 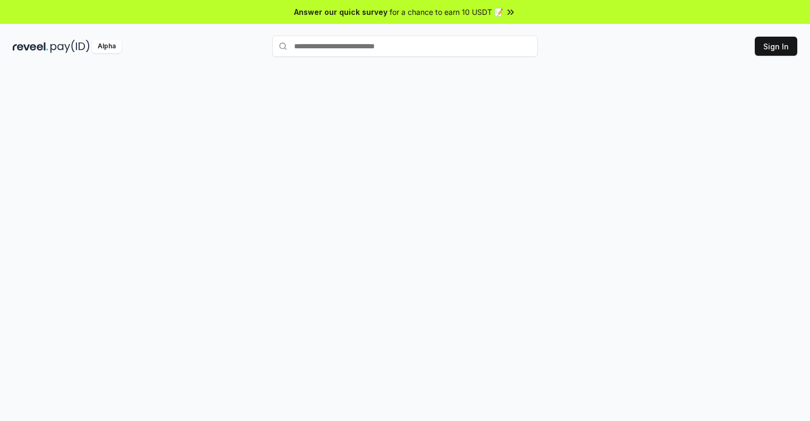 What do you see at coordinates (70, 46) in the screenshot?
I see `img: pay_id` at bounding box center [70, 46].